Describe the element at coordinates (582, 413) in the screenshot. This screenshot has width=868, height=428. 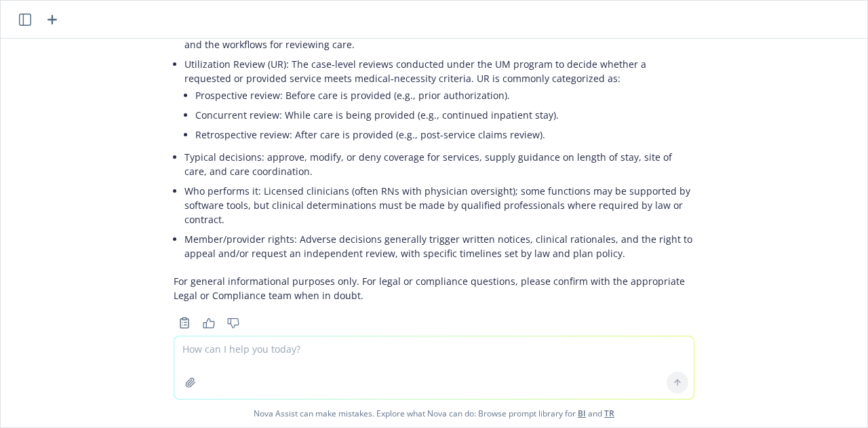
I see `a: BI` at that location.